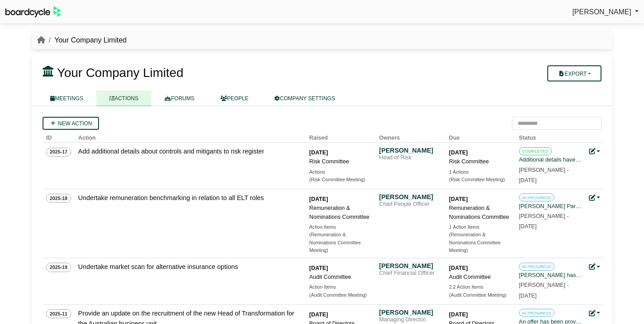  I want to click on th: Raised, so click(341, 136).